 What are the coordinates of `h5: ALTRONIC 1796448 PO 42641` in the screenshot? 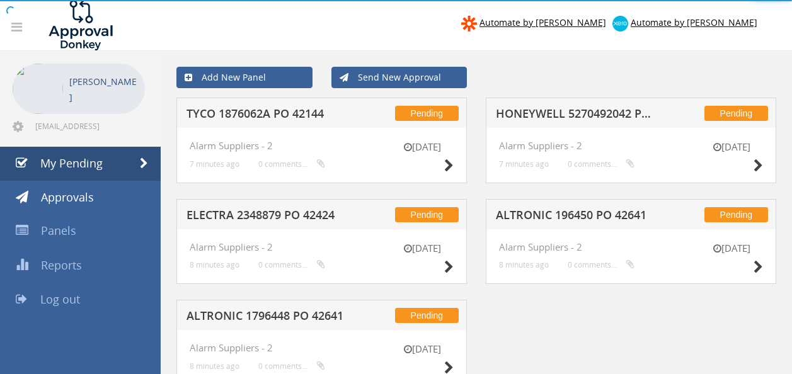 It's located at (267, 317).